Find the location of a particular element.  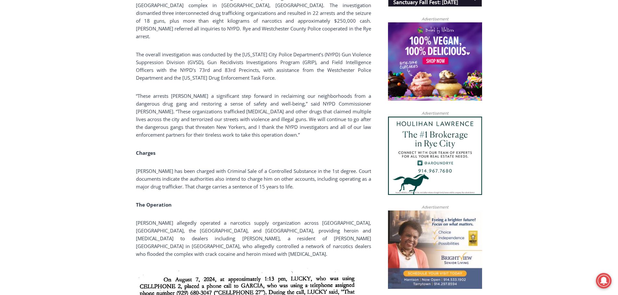

img: s_800_29ca6ca9-f6cc-433c-a631-14f6620ca39b.jpeg is located at coordinates (32, 32).